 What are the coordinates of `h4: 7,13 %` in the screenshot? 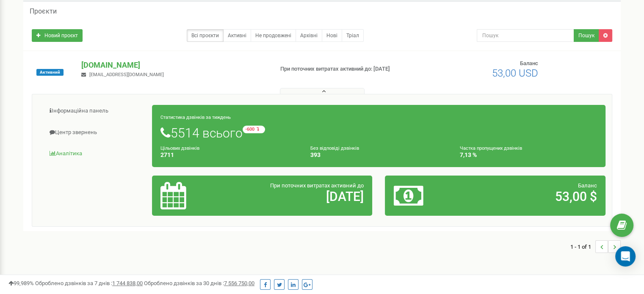 It's located at (528, 155).